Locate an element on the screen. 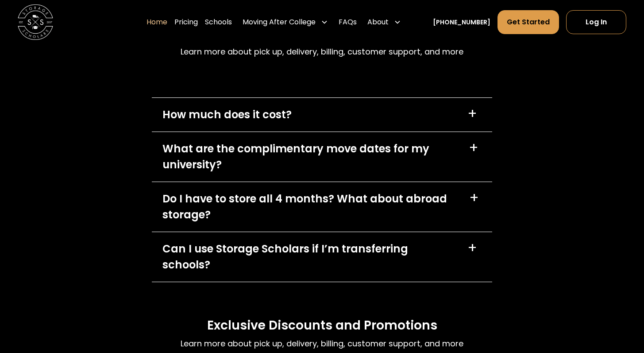 The width and height of the screenshot is (644, 353). img: Storage Scholars main logo is located at coordinates (36, 22).